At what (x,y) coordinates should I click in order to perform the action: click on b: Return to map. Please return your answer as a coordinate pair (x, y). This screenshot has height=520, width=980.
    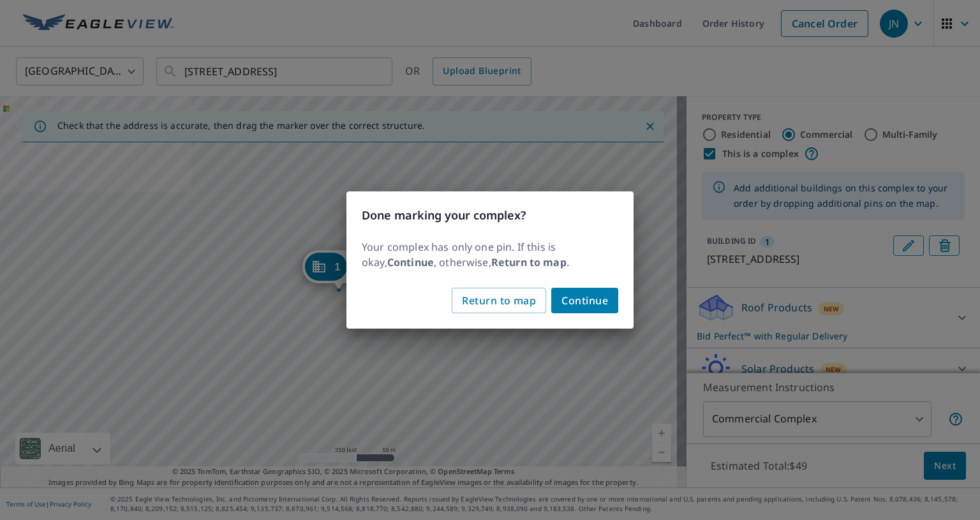
    Looking at the image, I should click on (529, 263).